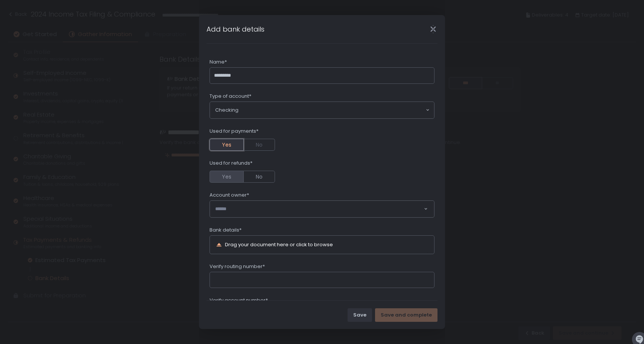  I want to click on h1: Add bank details, so click(235, 29).